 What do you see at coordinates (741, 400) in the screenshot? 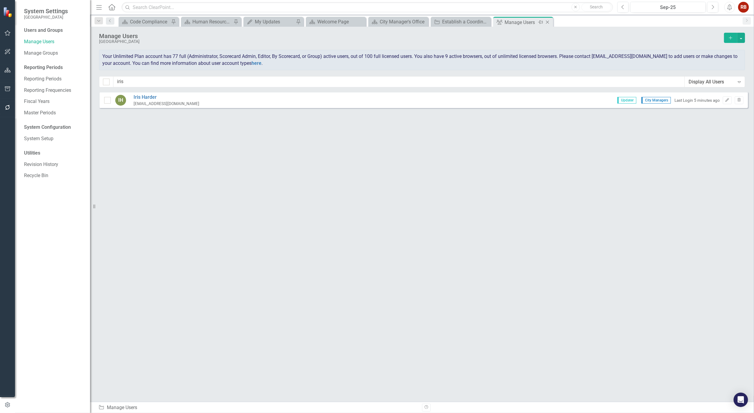
I see `div: Open Intercom Messenger` at bounding box center [741, 400].